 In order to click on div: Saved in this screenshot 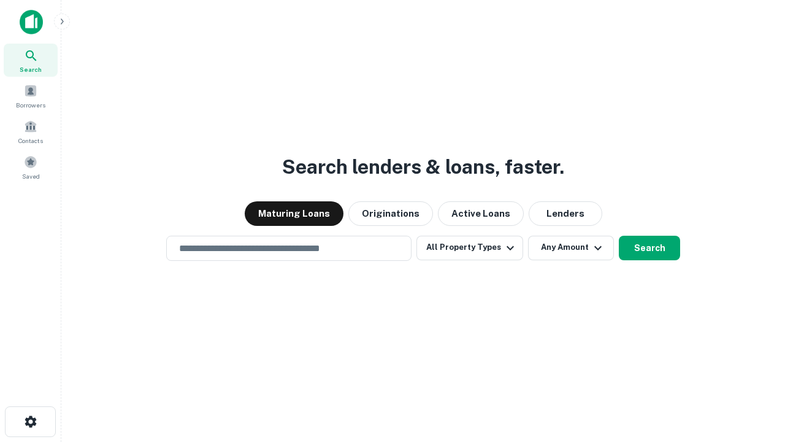, I will do `click(31, 167)`.